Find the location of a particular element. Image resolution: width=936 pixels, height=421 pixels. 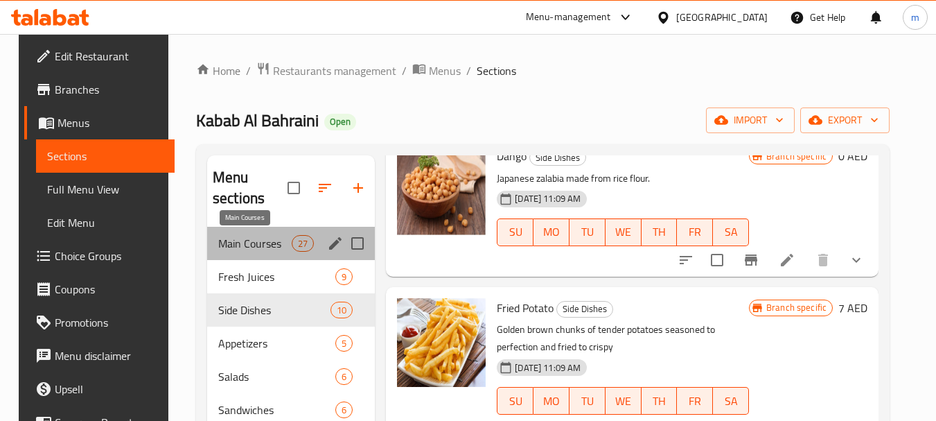

button: import is located at coordinates (751, 120).